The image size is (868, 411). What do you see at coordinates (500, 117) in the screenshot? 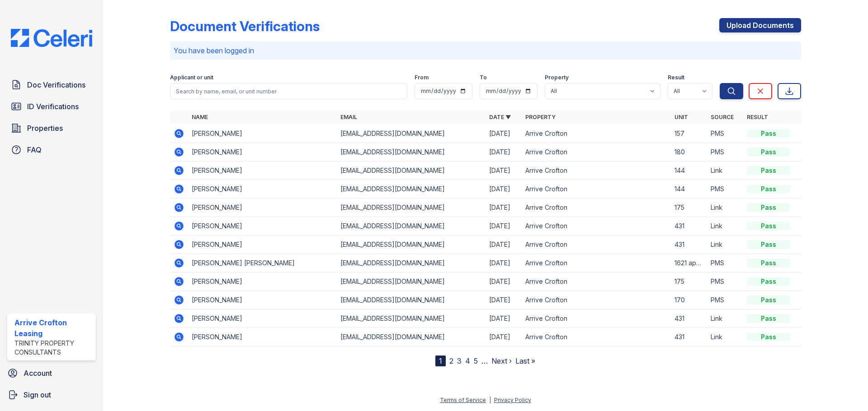
I see `a: Date ▼` at bounding box center [500, 117].